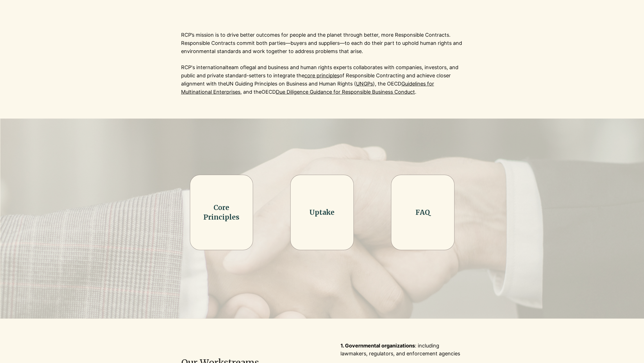 Image resolution: width=644 pixels, height=363 pixels. What do you see at coordinates (365, 84) in the screenshot?
I see `a: UNGPs` at bounding box center [365, 84].